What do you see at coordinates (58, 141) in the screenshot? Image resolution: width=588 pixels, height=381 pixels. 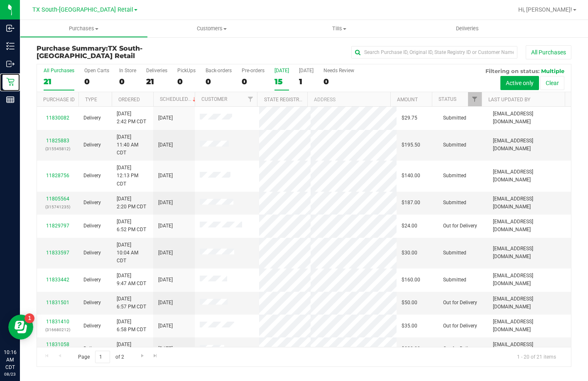 I see `a: 11825883` at bounding box center [58, 141].